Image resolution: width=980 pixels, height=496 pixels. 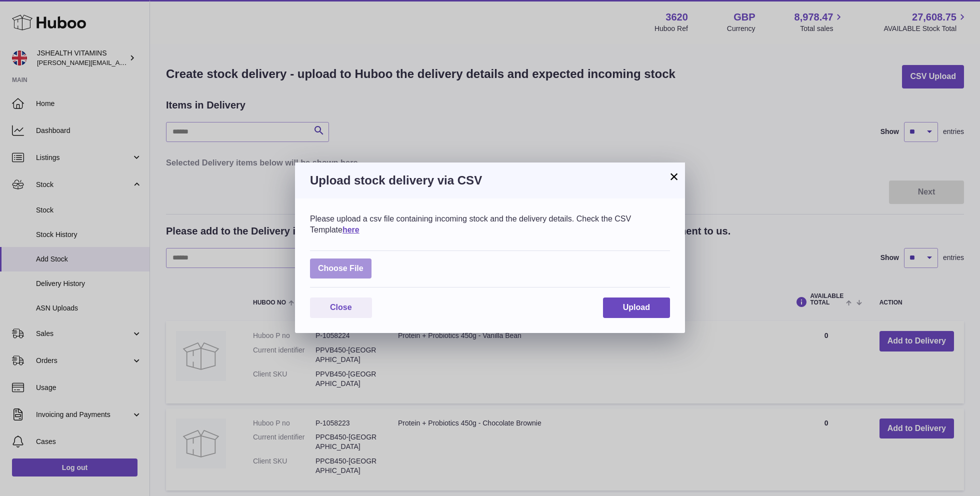 What do you see at coordinates (341, 306) in the screenshot?
I see `span: Close` at bounding box center [341, 306].